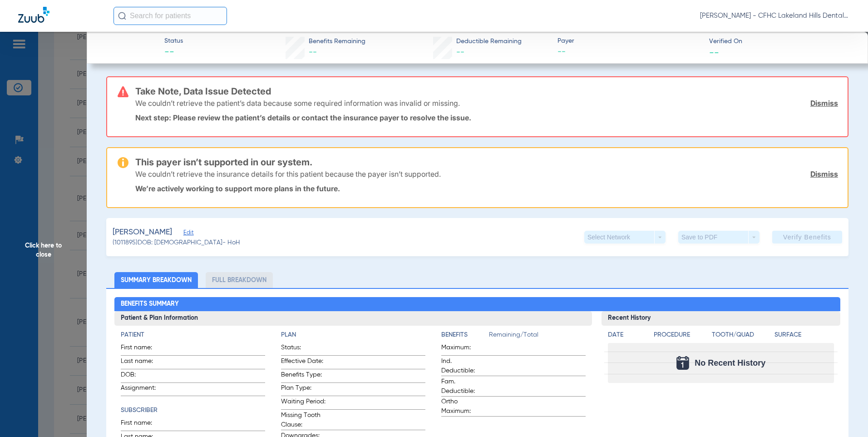 The height and width of the screenshot is (437, 868). What do you see at coordinates (464, 366) in the screenshot?
I see `span: Ind. Deductible:` at bounding box center [464, 366].